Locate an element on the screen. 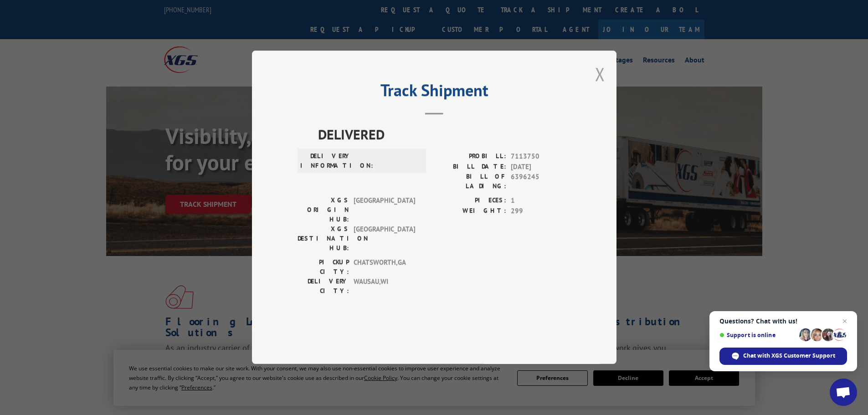 Image resolution: width=868 pixels, height=415 pixels. span: 7113750 is located at coordinates (541, 157).